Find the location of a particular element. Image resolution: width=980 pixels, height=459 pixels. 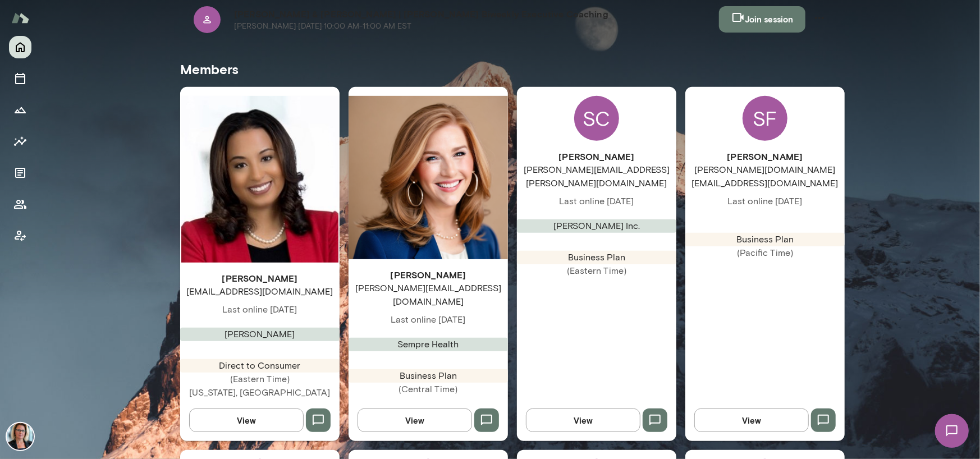

button: Join session is located at coordinates (762, 19).